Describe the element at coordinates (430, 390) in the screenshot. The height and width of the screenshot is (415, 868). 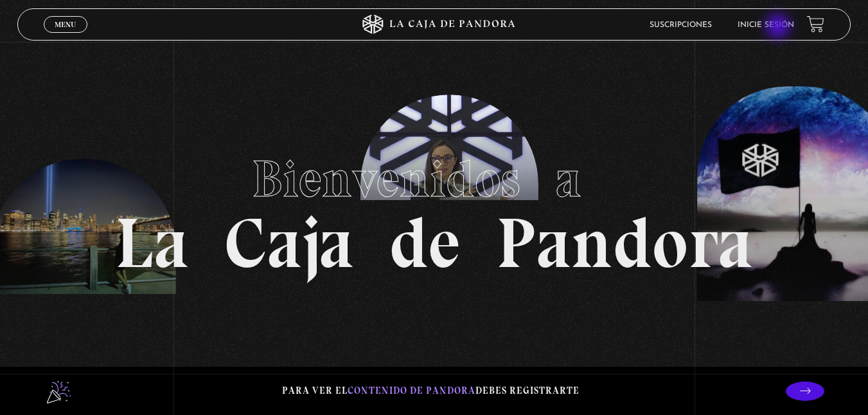
I see `p: Para ver el debes registrarte` at that location.